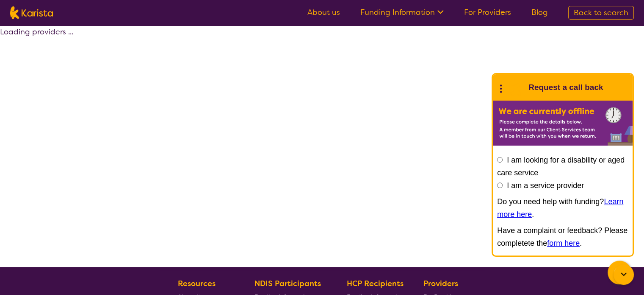 This screenshot has width=644, height=295. Describe the element at coordinates (563, 208) in the screenshot. I see `p: Do you need help with funding? .` at that location.